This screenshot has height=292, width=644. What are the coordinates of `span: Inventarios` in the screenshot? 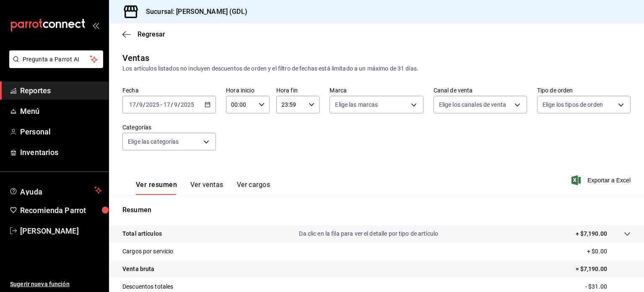 It's located at (61, 152).